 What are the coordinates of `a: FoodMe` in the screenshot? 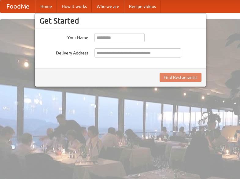 It's located at (18, 6).